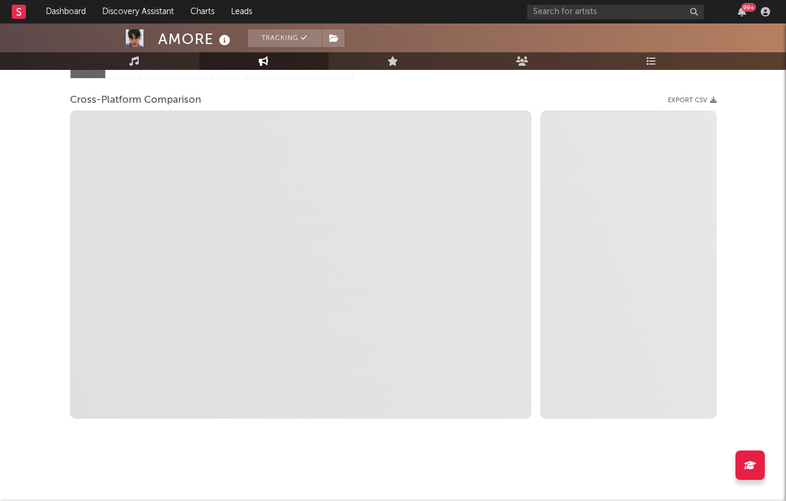  Describe the element at coordinates (742, 12) in the screenshot. I see `button: 99+` at that location.